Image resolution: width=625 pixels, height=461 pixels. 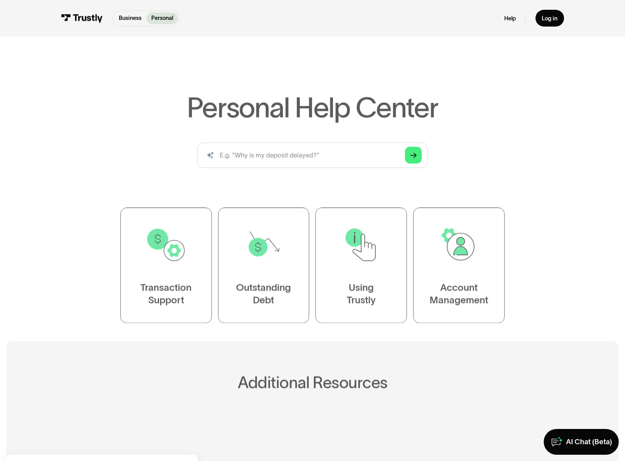 I want to click on div: Using Trustly, so click(x=361, y=294).